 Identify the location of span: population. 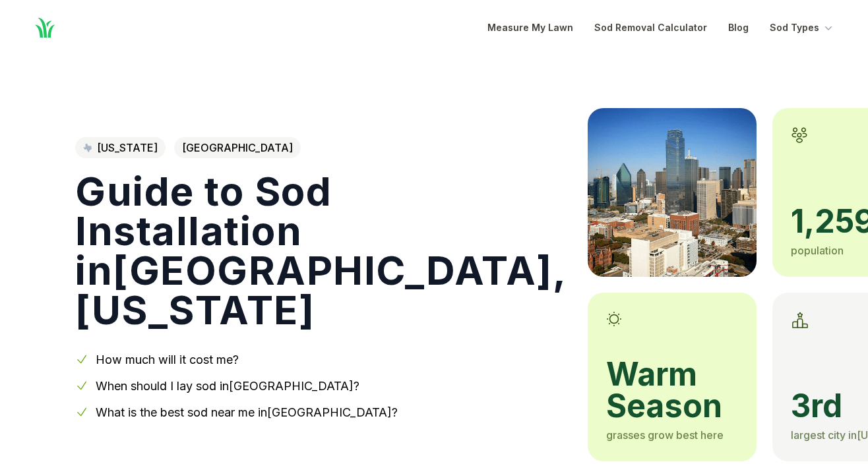
(817, 250).